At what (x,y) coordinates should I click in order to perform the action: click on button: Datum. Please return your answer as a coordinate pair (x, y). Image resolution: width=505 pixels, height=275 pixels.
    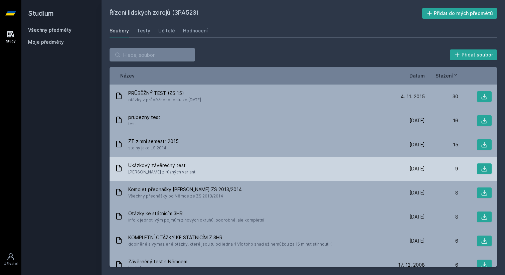
    Looking at the image, I should click on (417, 76).